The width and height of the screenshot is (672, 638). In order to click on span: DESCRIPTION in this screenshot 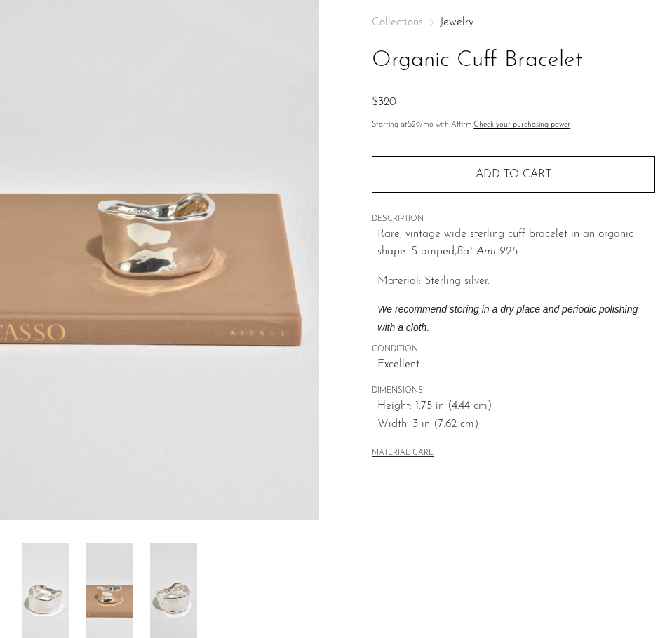, I will do `click(513, 219)`.